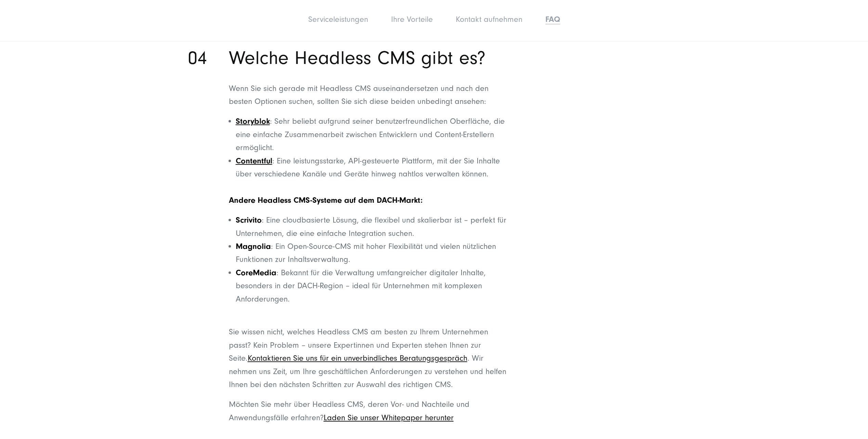 This screenshot has width=868, height=439. What do you see at coordinates (254, 160) in the screenshot?
I see `strong: Contentful` at bounding box center [254, 160].